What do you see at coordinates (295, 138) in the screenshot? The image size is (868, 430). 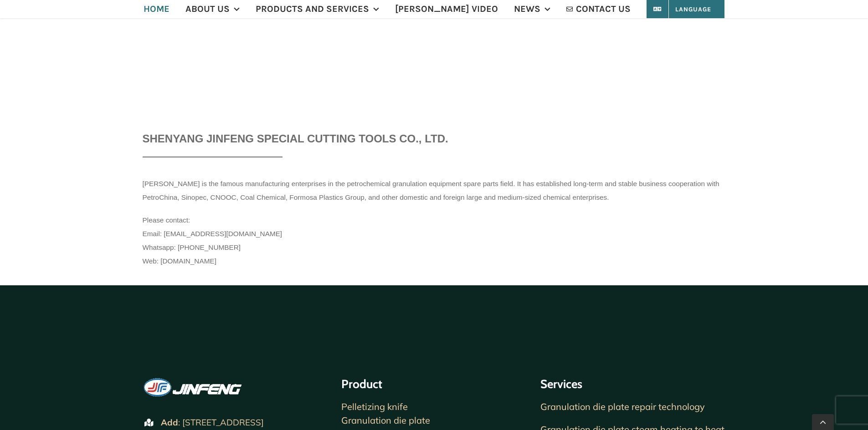 I see `span: SHENYANG JINFENG SPECIAL CUTTING TOOLS CO., LTD.` at bounding box center [295, 138].